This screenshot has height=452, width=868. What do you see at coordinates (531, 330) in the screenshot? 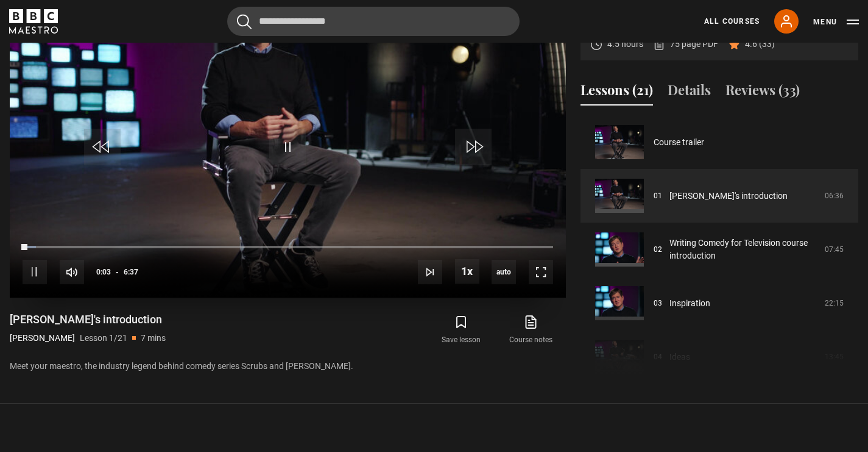
I see `a: Course notes` at bounding box center [531, 330].